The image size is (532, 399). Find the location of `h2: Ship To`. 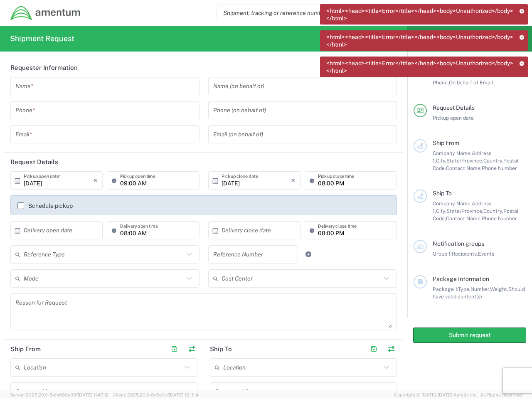

h2: Ship To is located at coordinates (221, 349).